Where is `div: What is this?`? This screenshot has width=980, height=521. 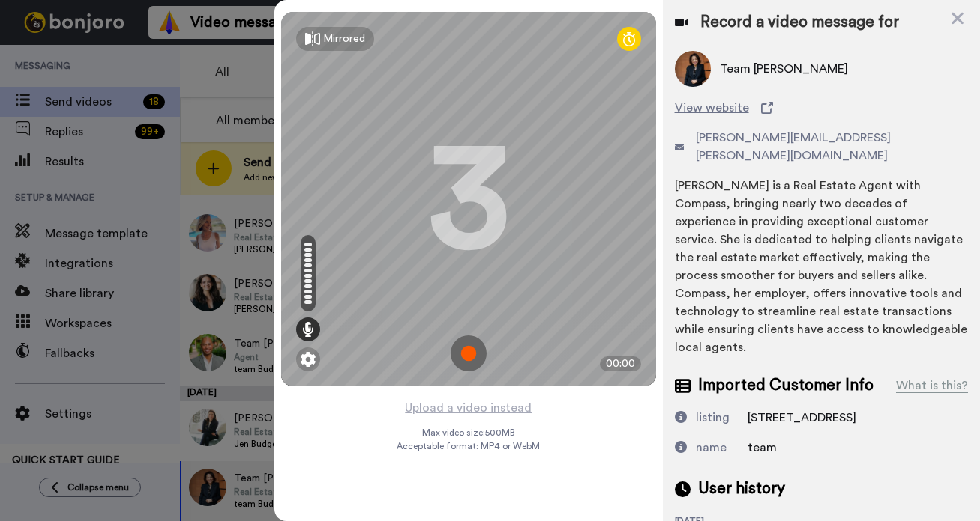 div: What is this? is located at coordinates (932, 386).